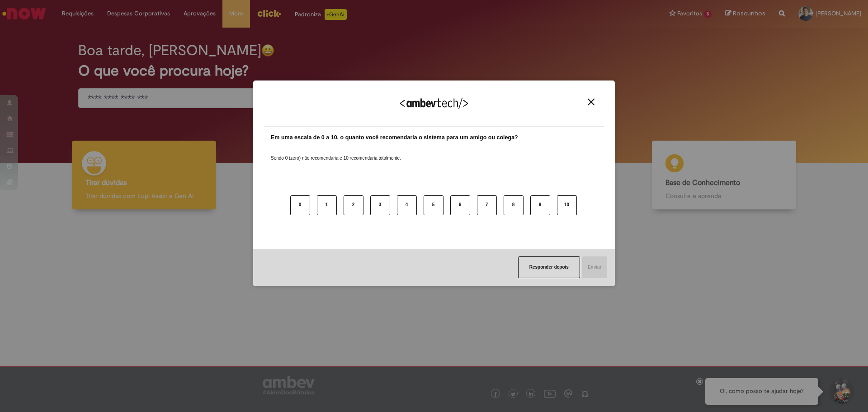 Image resolution: width=868 pixels, height=412 pixels. I want to click on button: Responder depois, so click(549, 267).